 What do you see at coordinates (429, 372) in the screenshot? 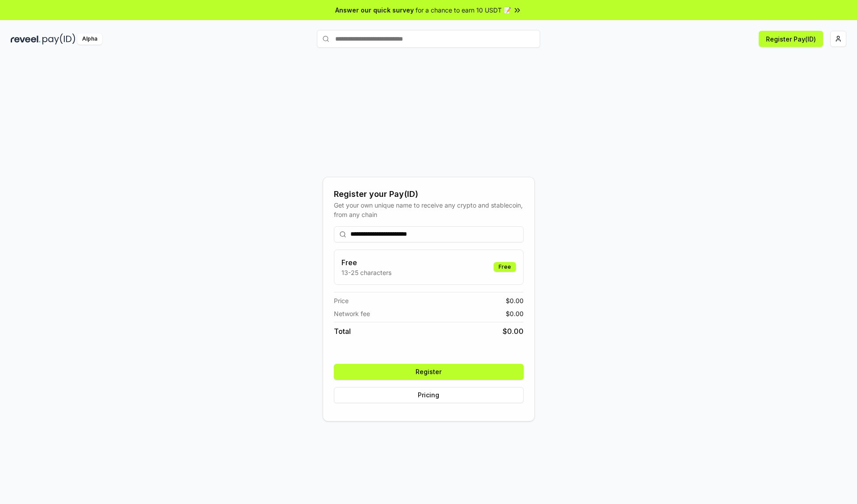
I see `button: Register` at bounding box center [429, 372].